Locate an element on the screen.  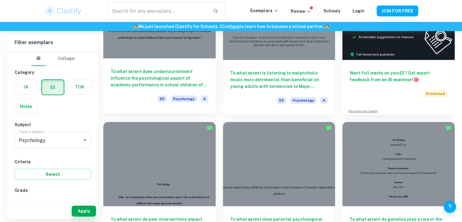
img: Clastify logo is located at coordinates (63, 11).